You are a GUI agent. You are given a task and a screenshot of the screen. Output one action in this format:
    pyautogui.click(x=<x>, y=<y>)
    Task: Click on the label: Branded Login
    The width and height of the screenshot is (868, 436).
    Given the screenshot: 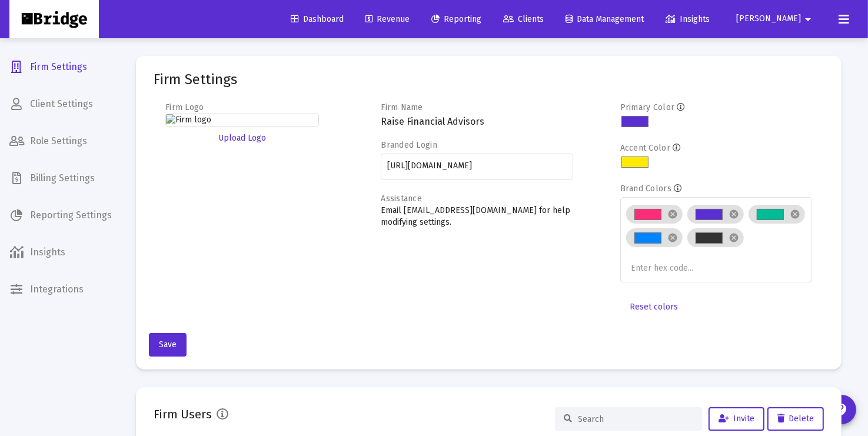 What is the action you would take?
    pyautogui.click(x=409, y=145)
    